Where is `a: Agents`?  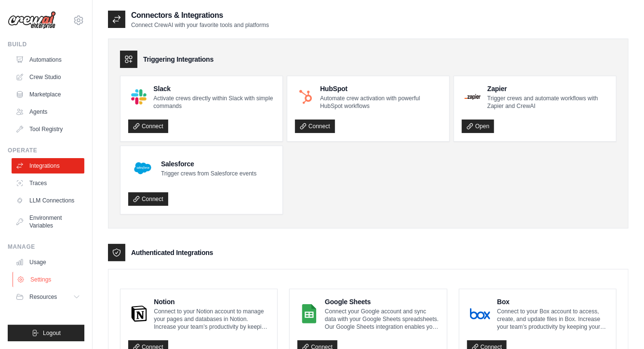 a: Agents is located at coordinates (48, 112).